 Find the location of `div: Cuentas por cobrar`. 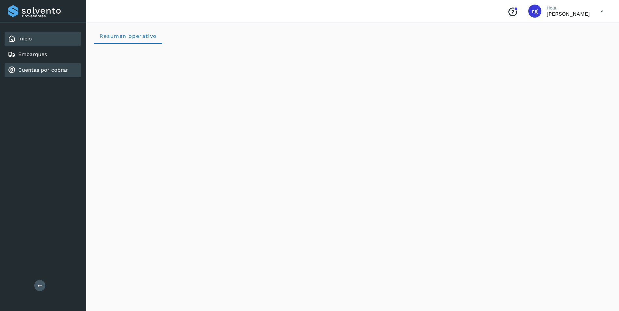

div: Cuentas por cobrar is located at coordinates (43, 70).